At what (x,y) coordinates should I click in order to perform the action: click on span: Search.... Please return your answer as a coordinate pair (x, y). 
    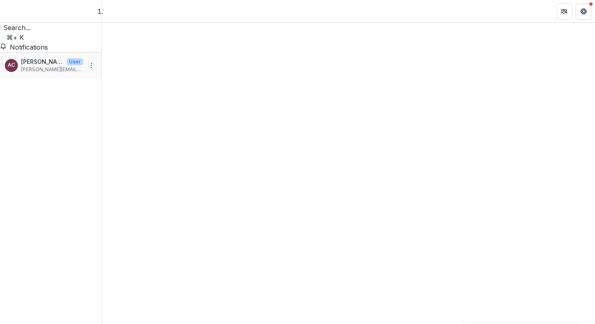
    Looking at the image, I should click on (17, 28).